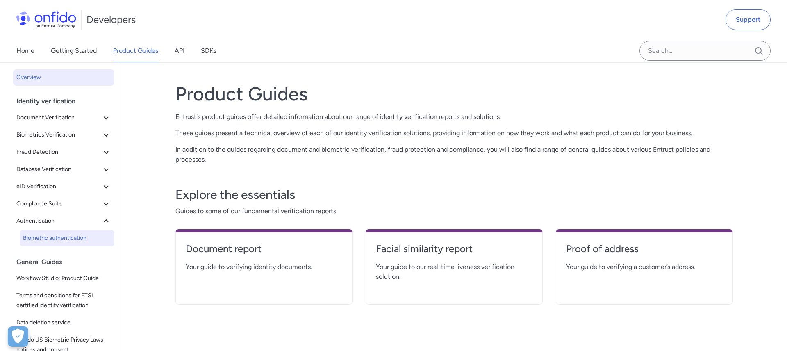 The image size is (787, 351). What do you see at coordinates (67, 262) in the screenshot?
I see `div: General Guides` at bounding box center [67, 262].